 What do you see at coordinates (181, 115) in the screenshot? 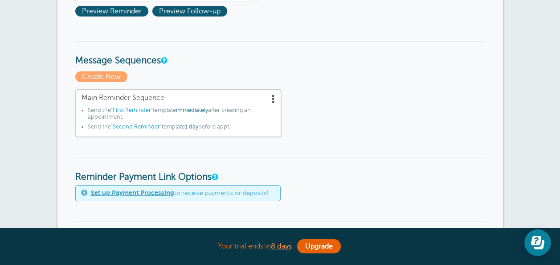
I see `li: Send the template after creating an appointment.` at bounding box center [181, 115].